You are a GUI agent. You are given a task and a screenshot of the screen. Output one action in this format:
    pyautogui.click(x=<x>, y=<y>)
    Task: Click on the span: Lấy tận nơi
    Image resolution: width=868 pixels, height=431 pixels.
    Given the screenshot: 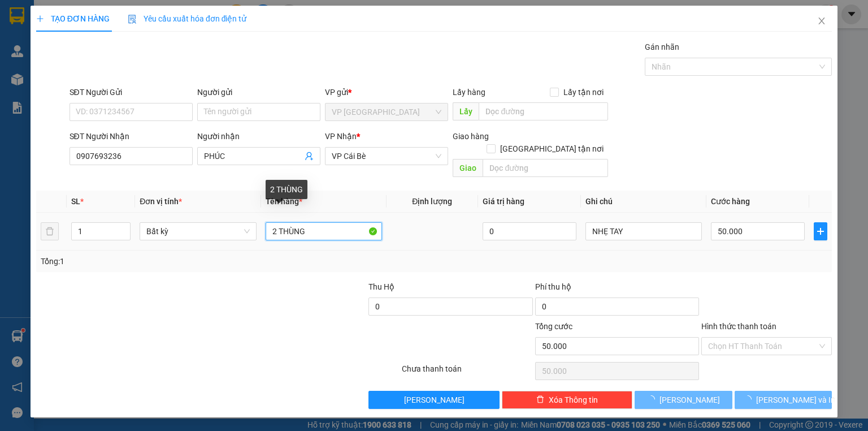 What is the action you would take?
    pyautogui.click(x=583, y=92)
    